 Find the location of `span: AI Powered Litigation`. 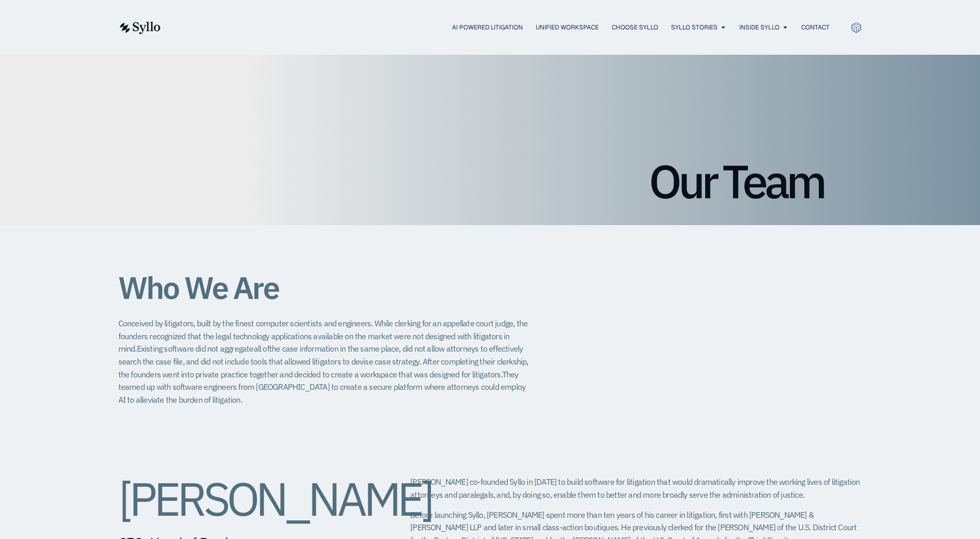

span: AI Powered Litigation is located at coordinates (487, 27).